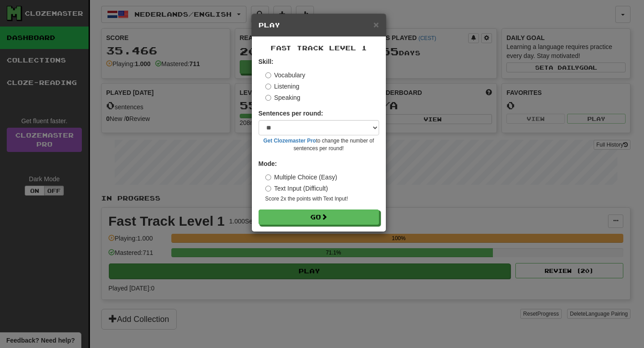 Image resolution: width=644 pixels, height=348 pixels. Describe the element at coordinates (285, 75) in the screenshot. I see `label: Vocabulary` at that location.